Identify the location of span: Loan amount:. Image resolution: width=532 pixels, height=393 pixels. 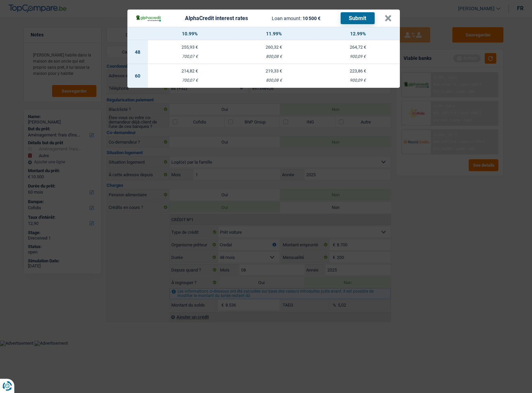
(286, 19).